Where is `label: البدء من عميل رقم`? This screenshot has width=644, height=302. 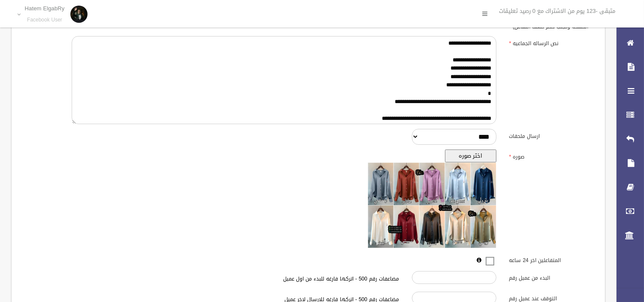 label: البدء من عميل رقم is located at coordinates (552, 277).